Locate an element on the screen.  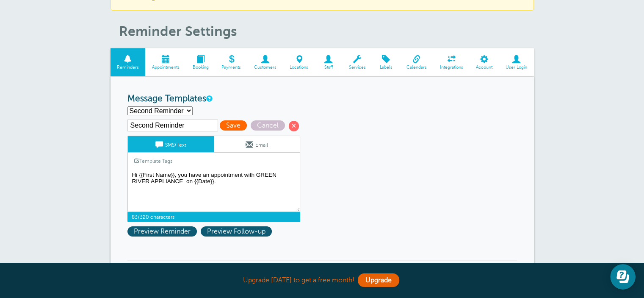
textarea: This is a reminder for your delivery from Green River Appliance between Noon & 4:30 on {{date}}. is located at coordinates (214, 191).